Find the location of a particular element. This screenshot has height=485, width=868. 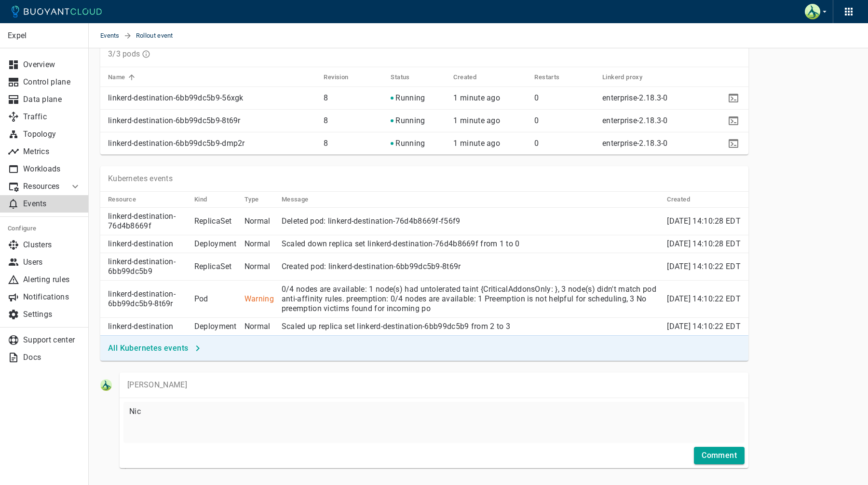

p: Scaled up replica set linkerd-destination-6bb99dc5b9 from 2 to 3 is located at coordinates (470, 327).